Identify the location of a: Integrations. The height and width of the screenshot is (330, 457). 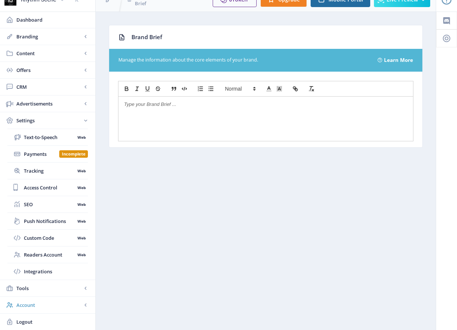
(48, 271).